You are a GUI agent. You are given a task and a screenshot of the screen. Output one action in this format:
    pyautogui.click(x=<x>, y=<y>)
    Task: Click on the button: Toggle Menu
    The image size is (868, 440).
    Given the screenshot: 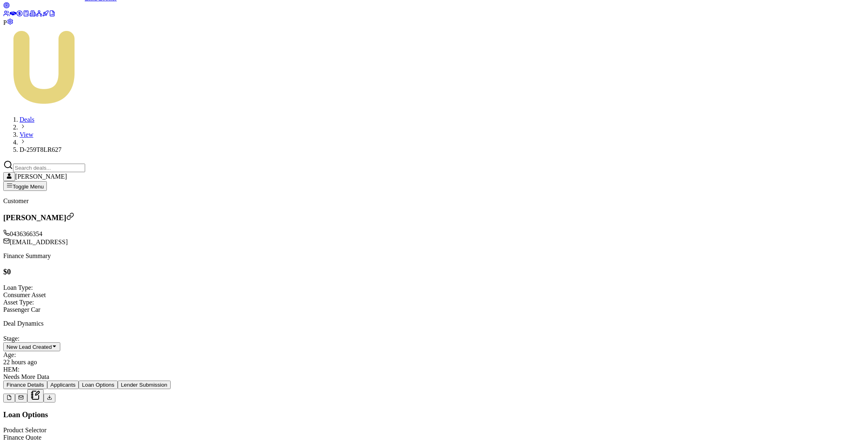 What is the action you would take?
    pyautogui.click(x=25, y=186)
    